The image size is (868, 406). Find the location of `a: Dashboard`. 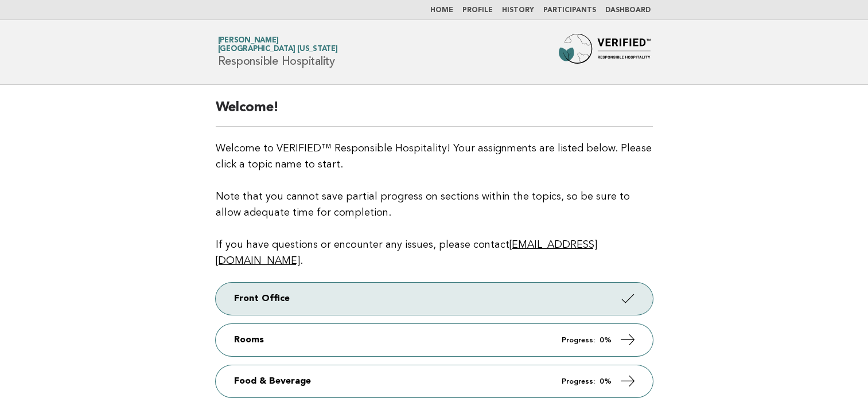

a: Dashboard is located at coordinates (628, 10).